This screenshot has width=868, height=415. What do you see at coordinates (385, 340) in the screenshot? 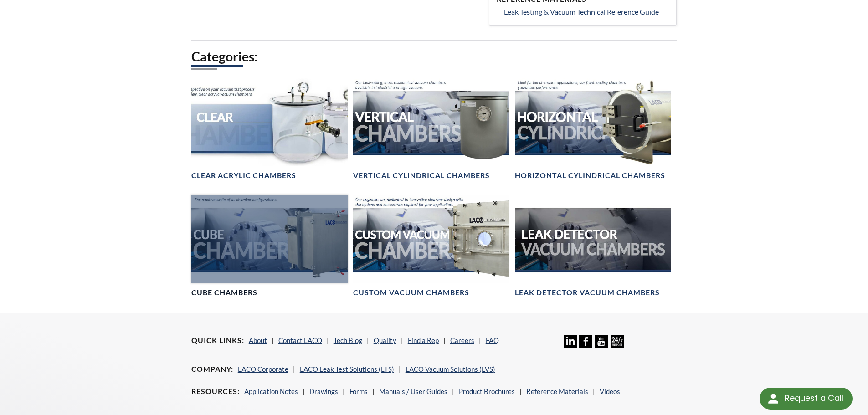
I see `a: Quality` at bounding box center [385, 340].